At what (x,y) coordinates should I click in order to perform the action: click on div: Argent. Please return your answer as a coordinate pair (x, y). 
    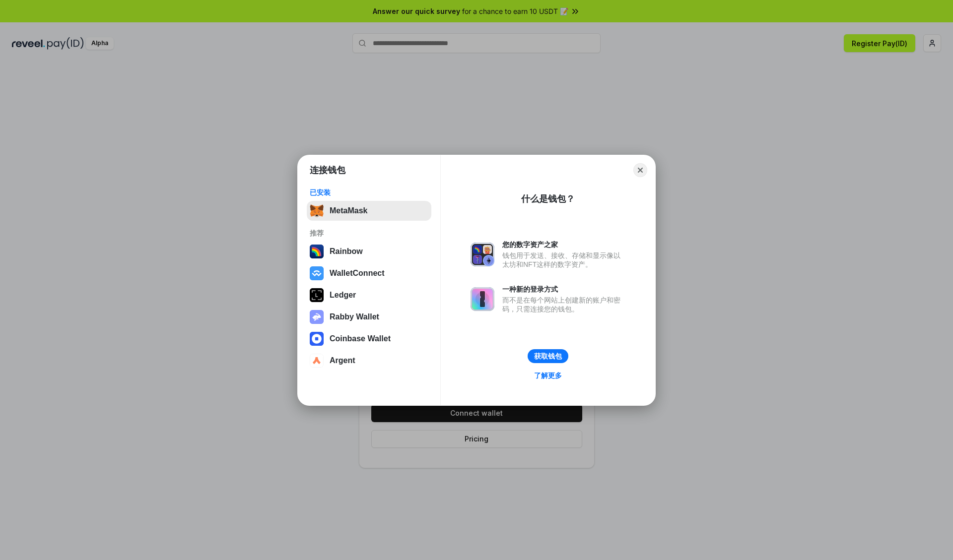
    Looking at the image, I should click on (343, 361).